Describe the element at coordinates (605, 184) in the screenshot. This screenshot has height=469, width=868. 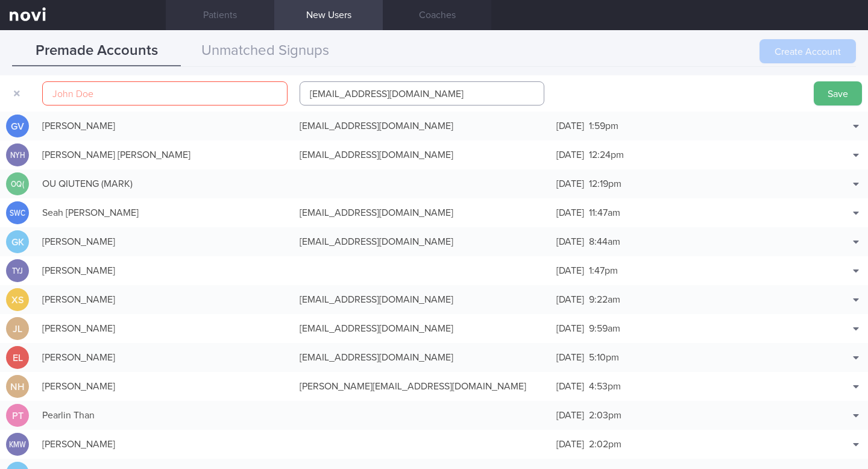
I see `span: 12:19pm` at that location.